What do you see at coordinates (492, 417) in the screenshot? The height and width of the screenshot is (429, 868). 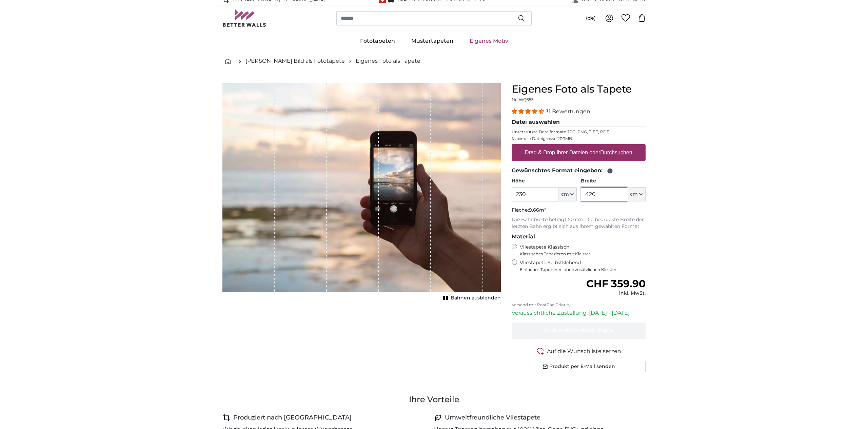 I see `h4: Umweltfreundliche Vliestapete` at bounding box center [492, 417].